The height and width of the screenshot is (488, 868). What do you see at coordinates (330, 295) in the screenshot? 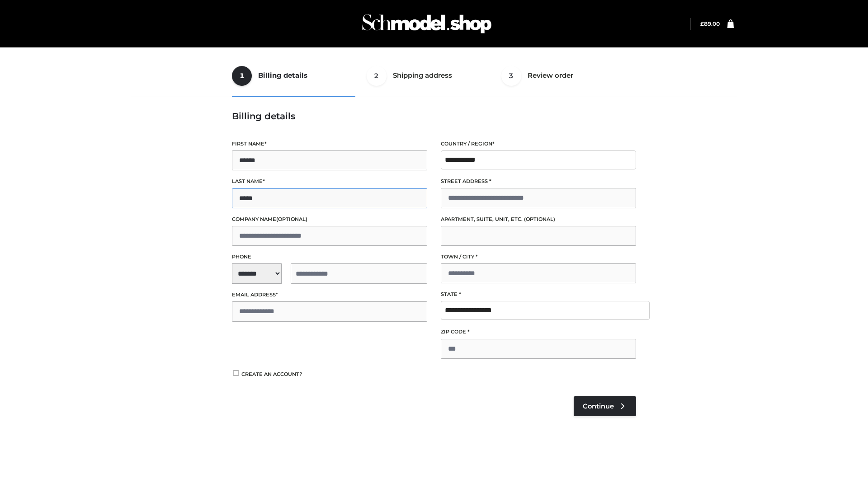
I see `label: Email address` at bounding box center [330, 295].